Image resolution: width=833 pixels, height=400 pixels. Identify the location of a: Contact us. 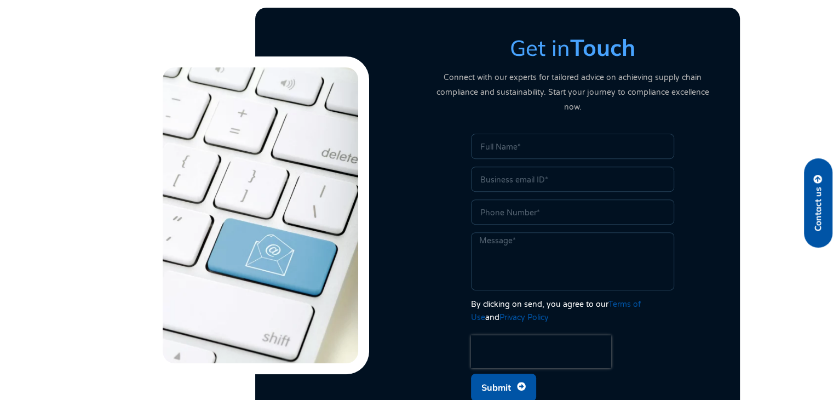
(818, 203).